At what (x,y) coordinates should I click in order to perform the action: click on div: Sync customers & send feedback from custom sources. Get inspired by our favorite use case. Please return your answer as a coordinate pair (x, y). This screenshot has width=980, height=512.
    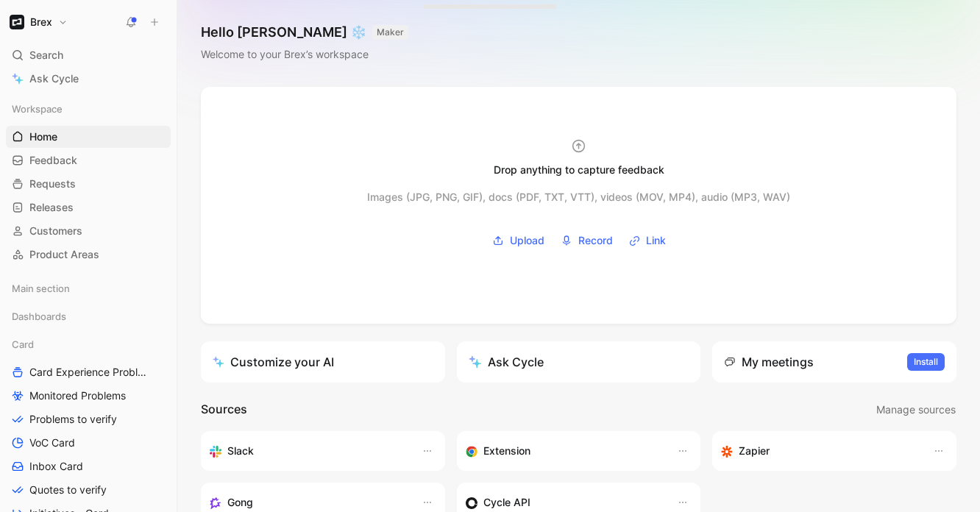
    Looking at the image, I should click on (564, 502).